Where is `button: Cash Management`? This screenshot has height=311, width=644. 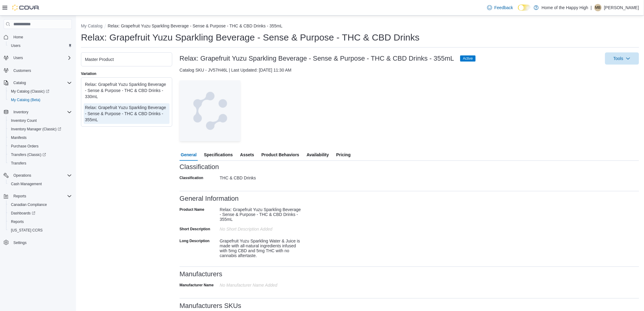 button: Cash Management is located at coordinates (40, 184).